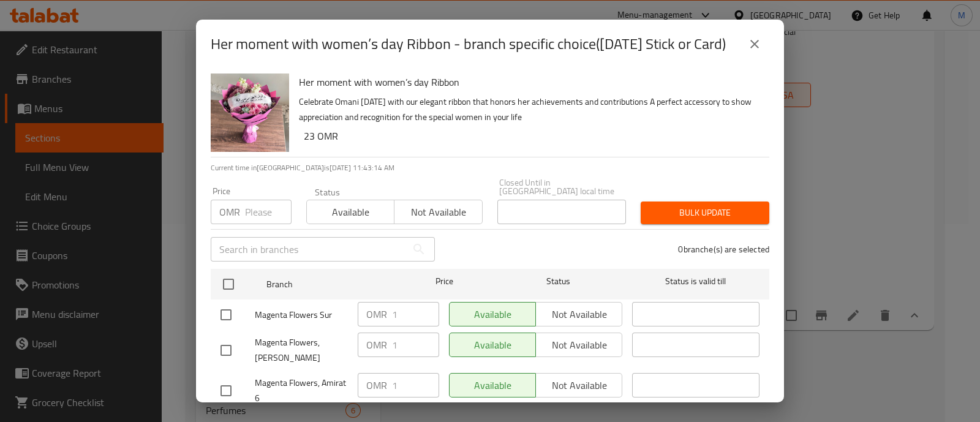 Image resolution: width=980 pixels, height=422 pixels. What do you see at coordinates (529, 82) in the screenshot?
I see `h6: Her moment with women’s day Ribbon` at bounding box center [529, 82].